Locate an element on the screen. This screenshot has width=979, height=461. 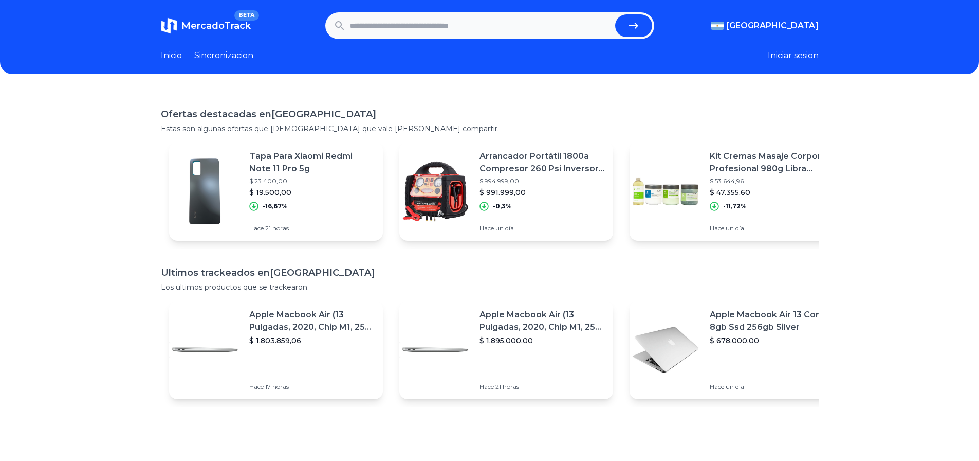
a: Featured imageKit Cremas Masaje Corporal Profesional 980g Libra Cosmetica$ 53.644,96$ 47.355,60-1... is located at coordinates (737, 191).